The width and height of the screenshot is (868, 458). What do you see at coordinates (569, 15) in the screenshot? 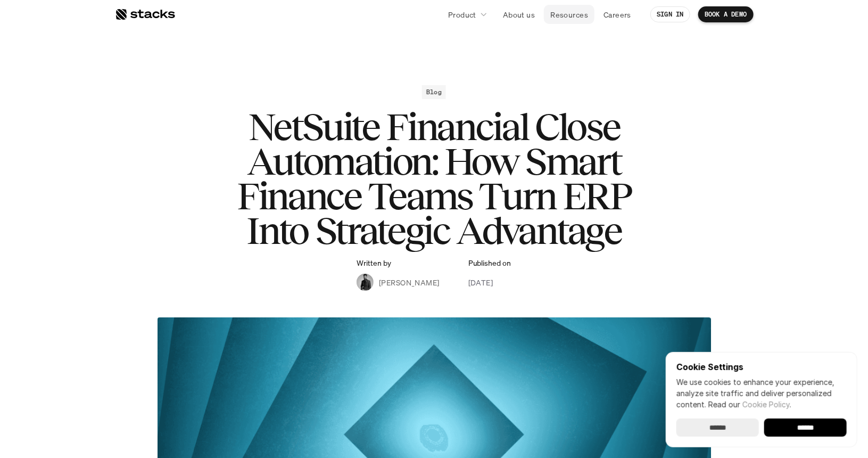
I see `a: Resources` at bounding box center [569, 15].